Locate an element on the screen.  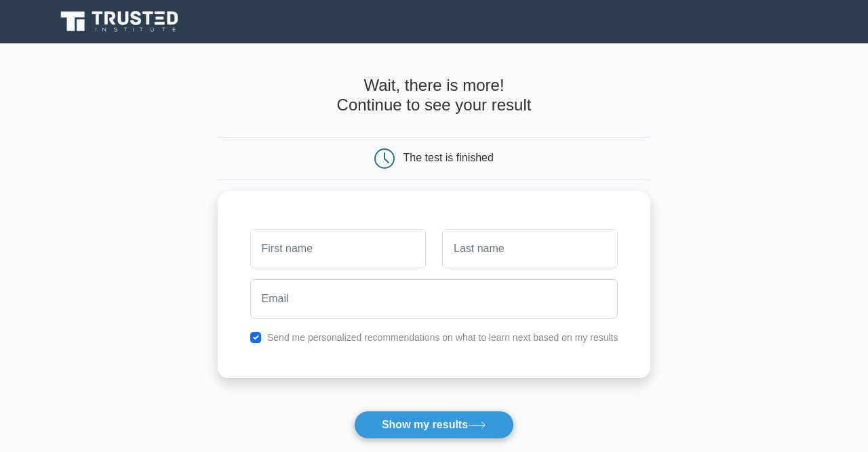
div: The test is finished is located at coordinates (448, 157).